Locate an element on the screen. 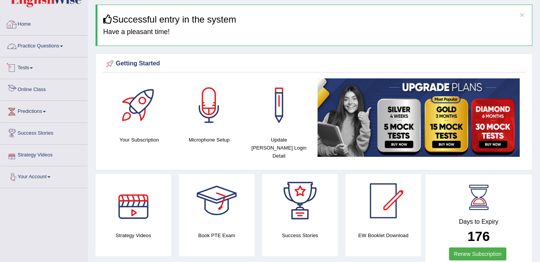 Image resolution: width=540 pixels, height=262 pixels. a: Online Class is located at coordinates (44, 89).